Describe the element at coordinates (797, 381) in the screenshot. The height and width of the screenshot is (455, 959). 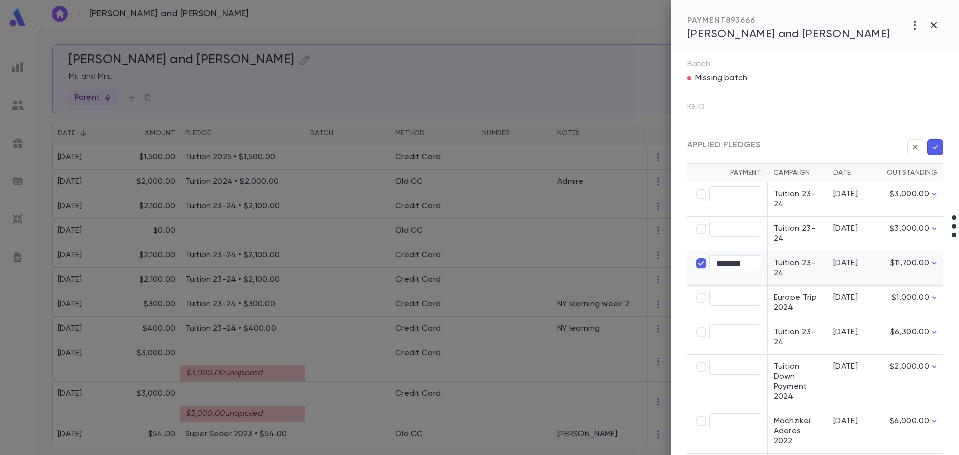
I see `td: Tuition Down Payment 2024` at that location.